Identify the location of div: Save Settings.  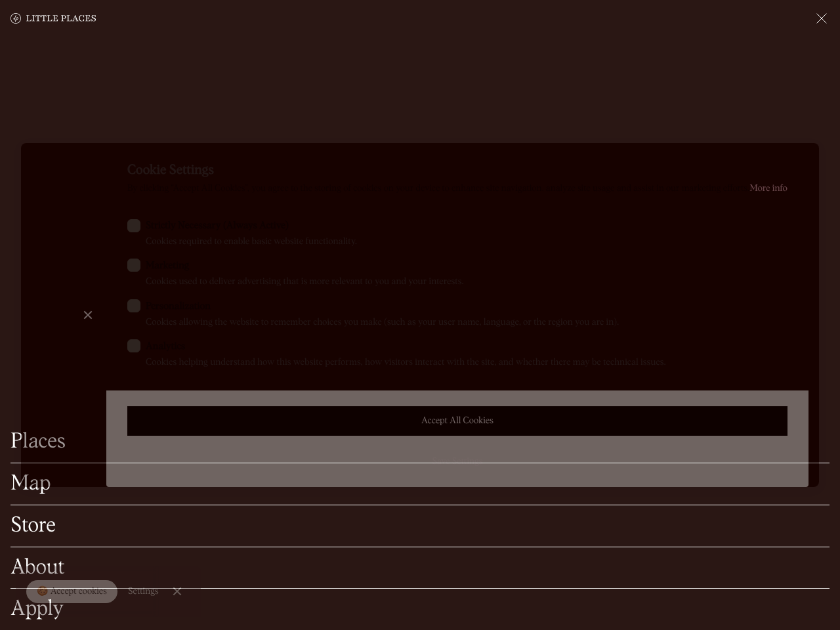
(457, 462).